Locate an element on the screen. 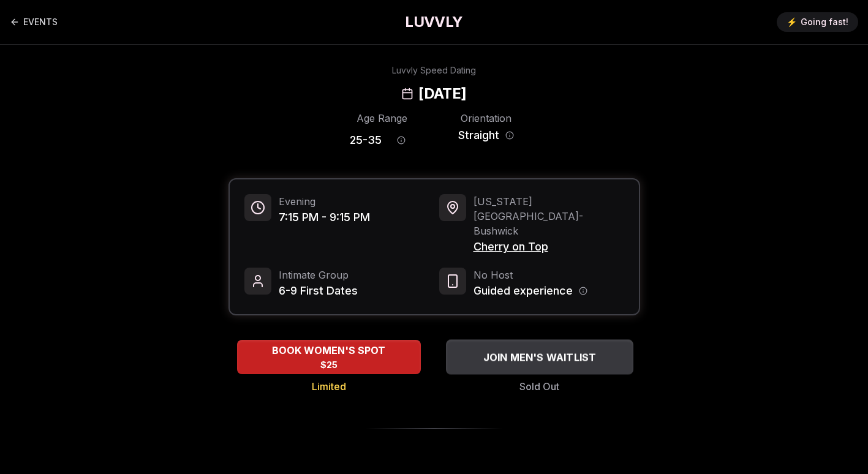 The width and height of the screenshot is (868, 474). h1: LUVVLY is located at coordinates (434, 23).